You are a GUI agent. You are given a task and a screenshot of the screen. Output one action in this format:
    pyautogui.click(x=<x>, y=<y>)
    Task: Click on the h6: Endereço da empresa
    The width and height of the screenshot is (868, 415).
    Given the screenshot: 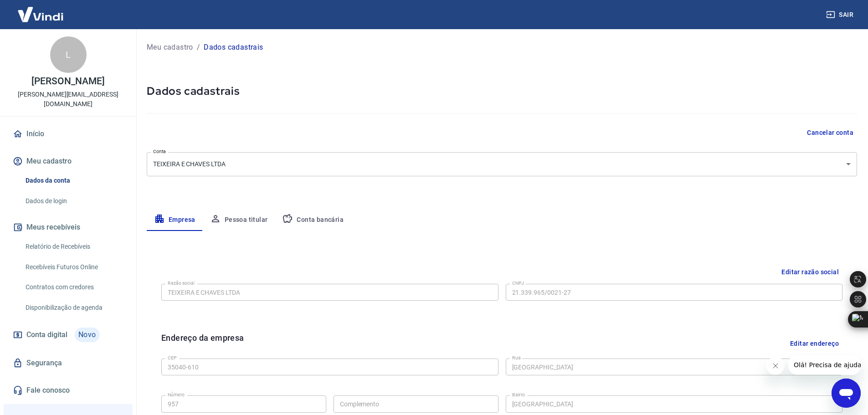 What is the action you would take?
    pyautogui.click(x=202, y=343)
    